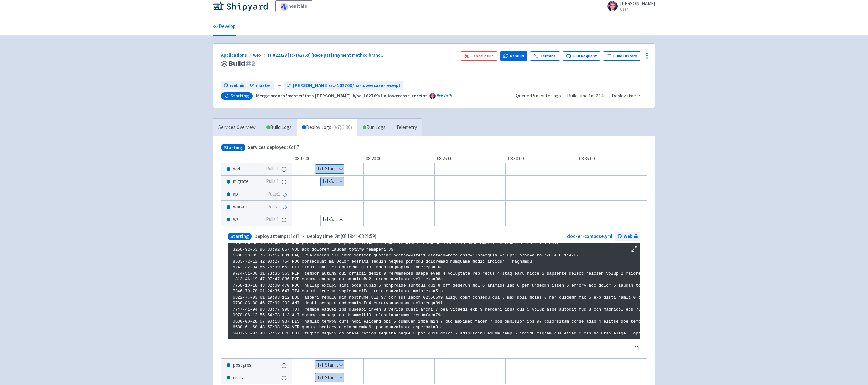 Image resolution: width=868 pixels, height=385 pixels. Describe the element at coordinates (327, 55) in the screenshot. I see `a: #22323 [sc-162769] [Receipts] Payment method brand...` at that location.